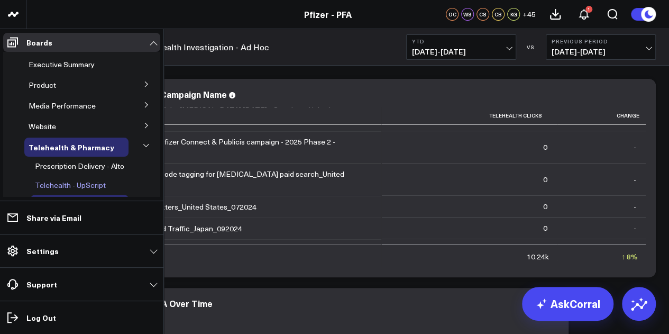 The height and width of the screenshot is (334, 669). What do you see at coordinates (71, 147) in the screenshot?
I see `span: Telehealth & Pharmacy` at bounding box center [71, 147].